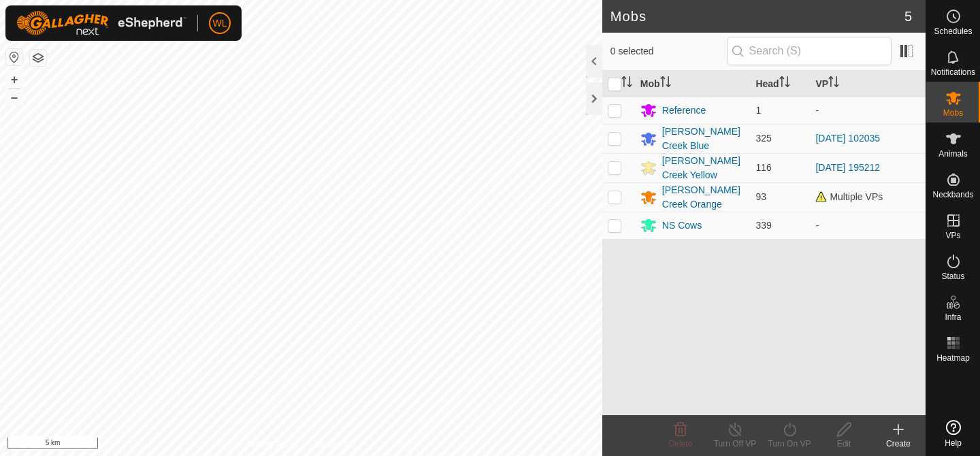  Describe the element at coordinates (735, 444) in the screenshot. I see `div: Turn Off VP` at that location.